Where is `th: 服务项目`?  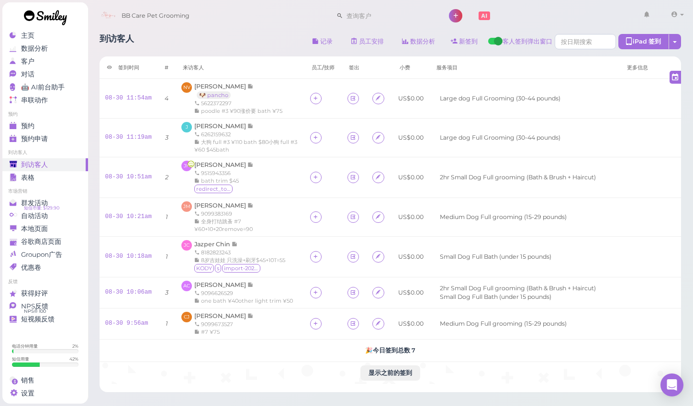 th: 服务项目 is located at coordinates (525, 68).